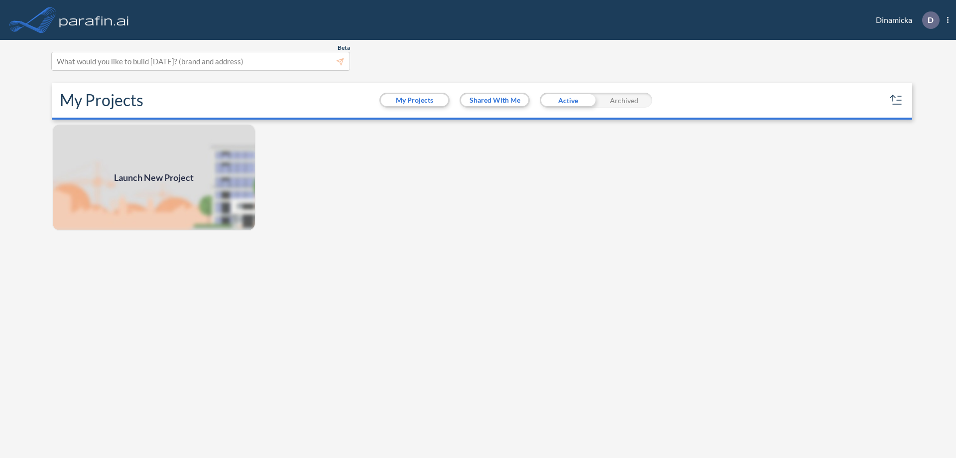  I want to click on button: sort, so click(897, 100).